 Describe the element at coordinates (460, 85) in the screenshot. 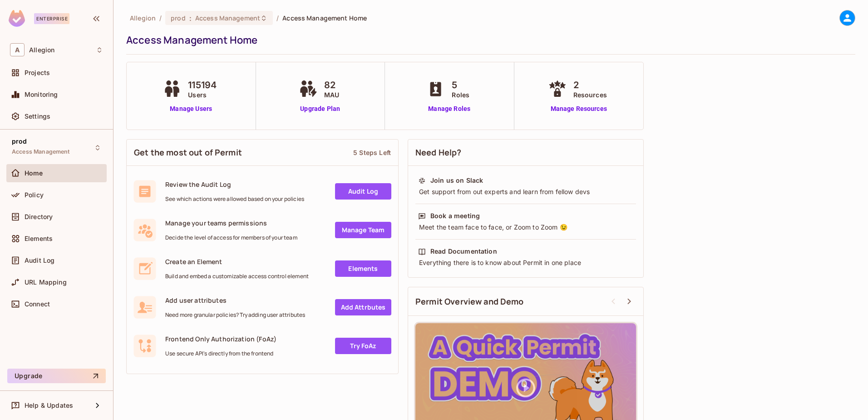

I see `span: 5` at that location.